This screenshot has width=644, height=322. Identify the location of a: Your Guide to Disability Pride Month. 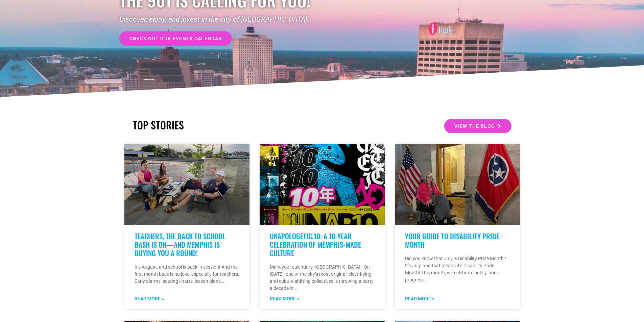
(452, 240).